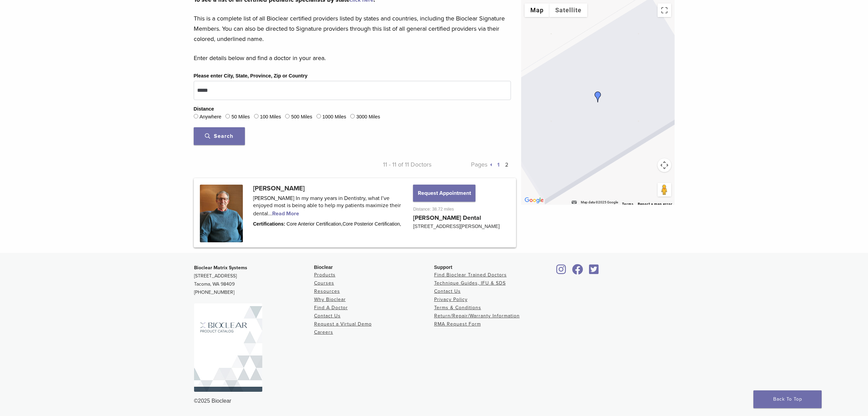 Image resolution: width=868 pixels, height=416 pixels. Describe the element at coordinates (330, 299) in the screenshot. I see `a: Why Bioclear` at that location.